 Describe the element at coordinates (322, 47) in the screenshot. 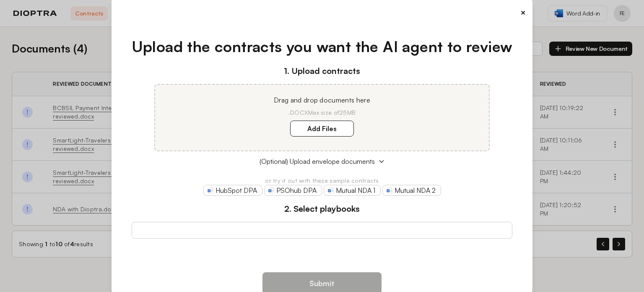

I see `h1: Upload the contracts you want the AI agent to review` at that location.